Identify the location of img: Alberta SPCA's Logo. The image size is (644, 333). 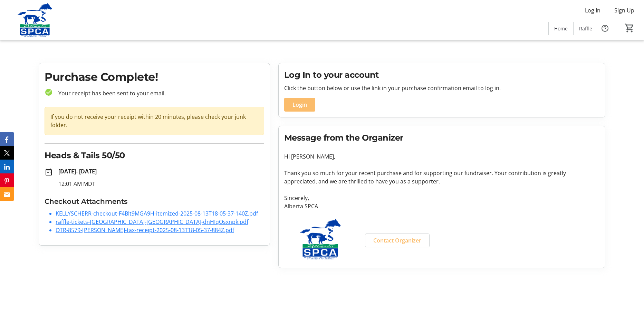
(35, 20).